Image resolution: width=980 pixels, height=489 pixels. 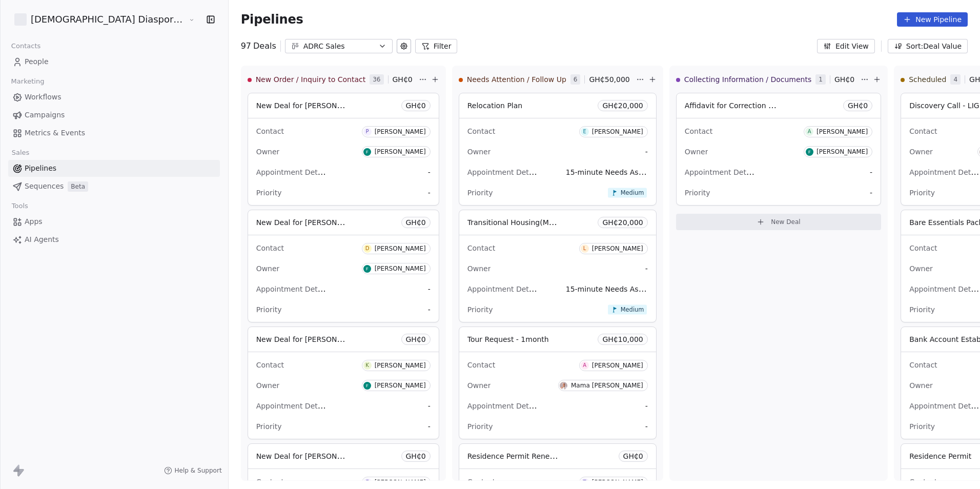 I want to click on span: Workflows, so click(x=43, y=97).